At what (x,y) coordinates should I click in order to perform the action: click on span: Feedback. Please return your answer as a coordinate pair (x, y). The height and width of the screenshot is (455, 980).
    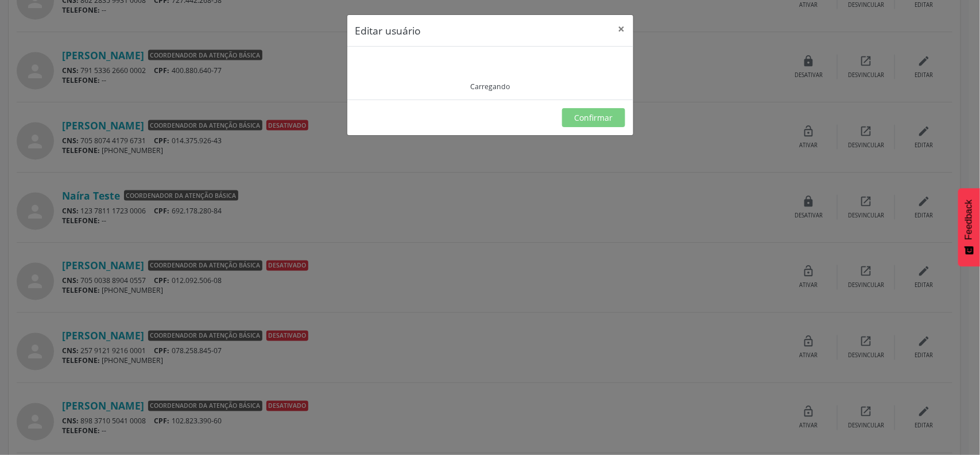
    Looking at the image, I should click on (969, 219).